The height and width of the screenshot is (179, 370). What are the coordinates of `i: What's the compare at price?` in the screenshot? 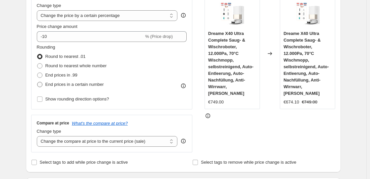 It's located at (100, 123).